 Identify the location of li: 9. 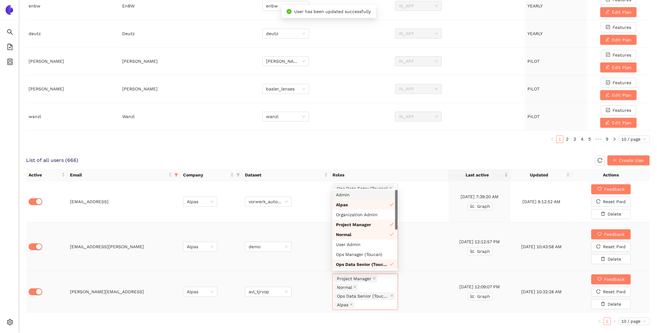
(607, 139).